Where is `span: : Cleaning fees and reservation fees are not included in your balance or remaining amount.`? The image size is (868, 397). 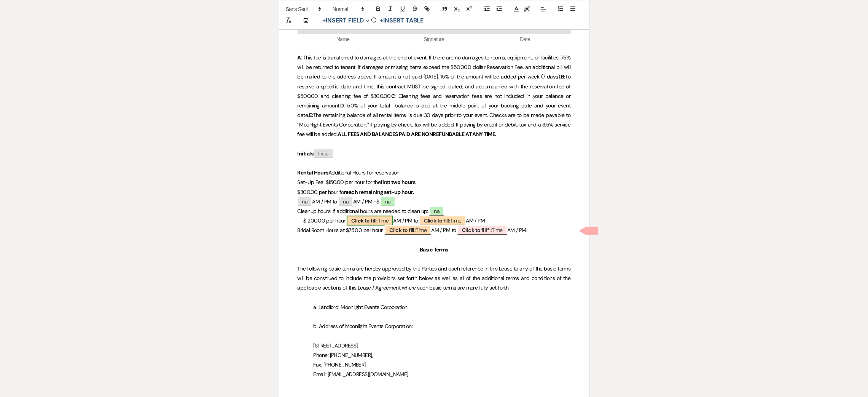
span: : Cleaning fees and reservation fees are not included in your balance or remaining amount. is located at coordinates (435, 101).